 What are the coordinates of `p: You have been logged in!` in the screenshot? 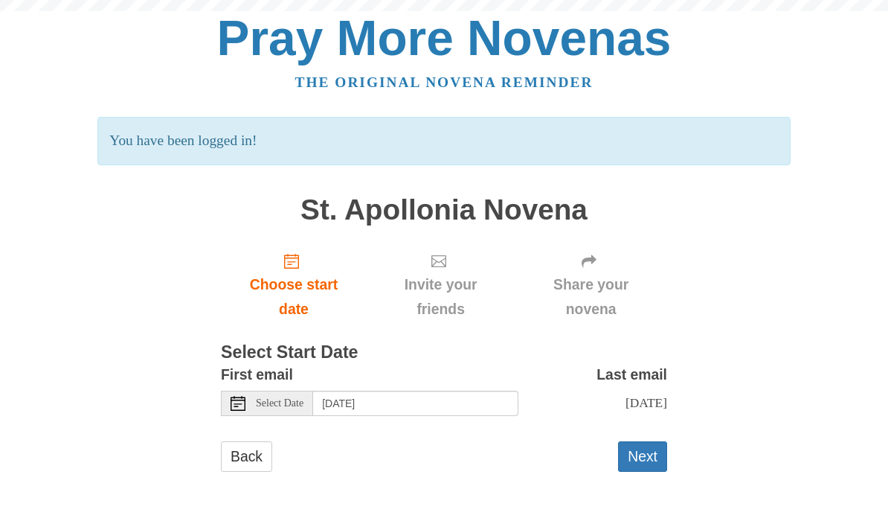 It's located at (443, 141).